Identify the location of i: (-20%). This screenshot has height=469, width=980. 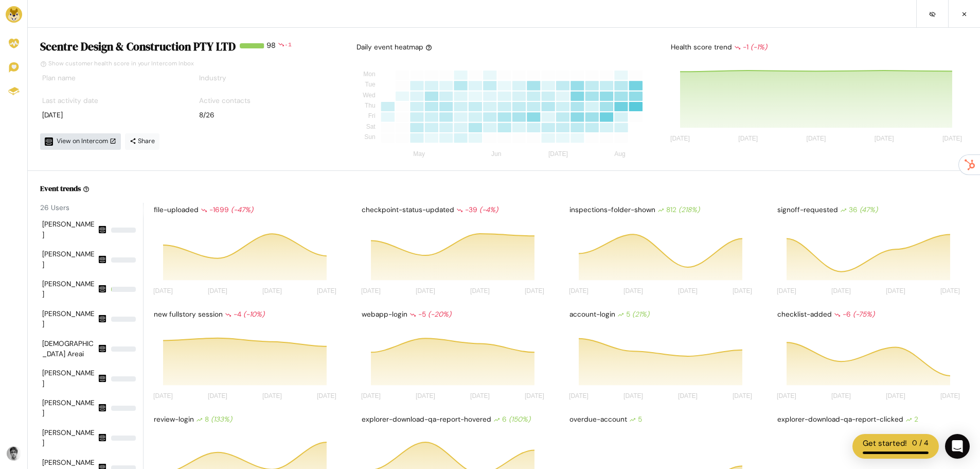
(440, 314).